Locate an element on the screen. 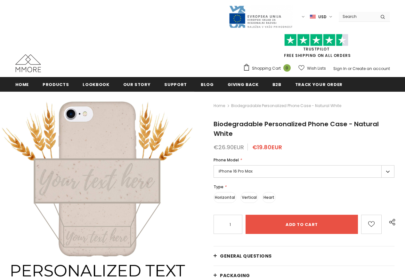  span: Home is located at coordinates (22, 84).